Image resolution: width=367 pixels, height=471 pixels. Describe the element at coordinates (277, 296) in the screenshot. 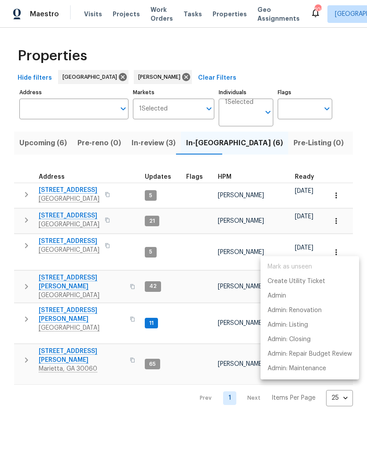

I see `p: Admin` at that location.